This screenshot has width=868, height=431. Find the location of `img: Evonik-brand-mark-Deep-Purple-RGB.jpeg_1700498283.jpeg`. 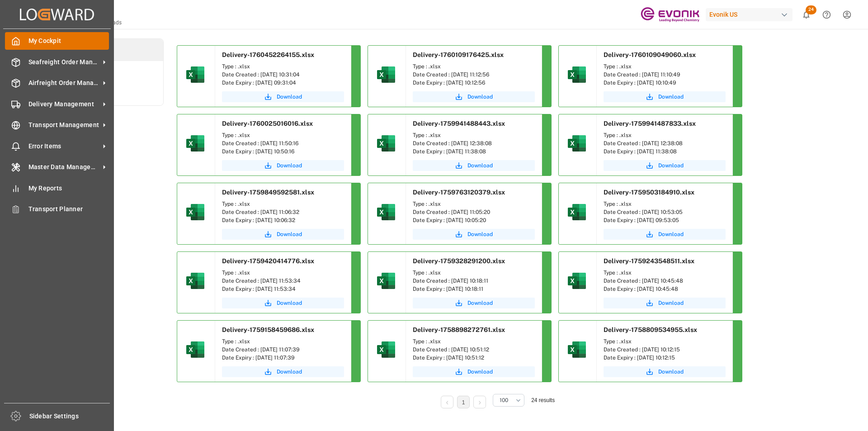

img: Evonik-brand-mark-Deep-Purple-RGB.jpeg_1700498283.jpeg is located at coordinates (670, 14).